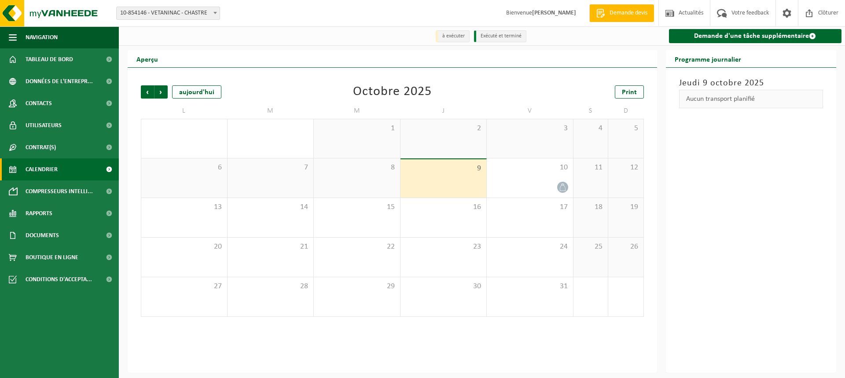  Describe the element at coordinates (452, 36) in the screenshot. I see `li: à exécuter` at that location.